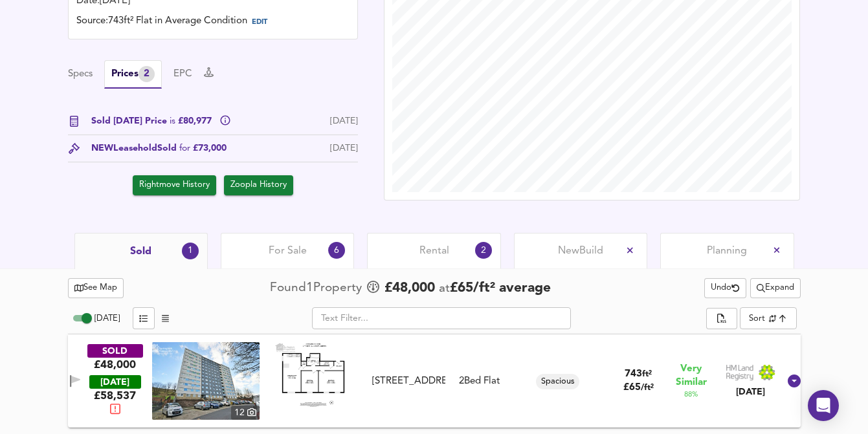 This screenshot has height=434, width=868. I want to click on span: £ 65, so click(638, 387).